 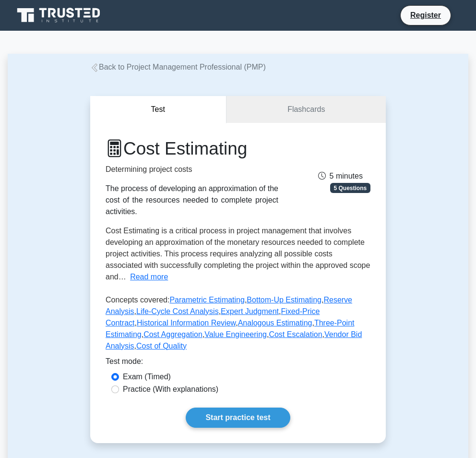 What do you see at coordinates (212, 317) in the screenshot?
I see `a: Fixed-Price Contract` at bounding box center [212, 317].